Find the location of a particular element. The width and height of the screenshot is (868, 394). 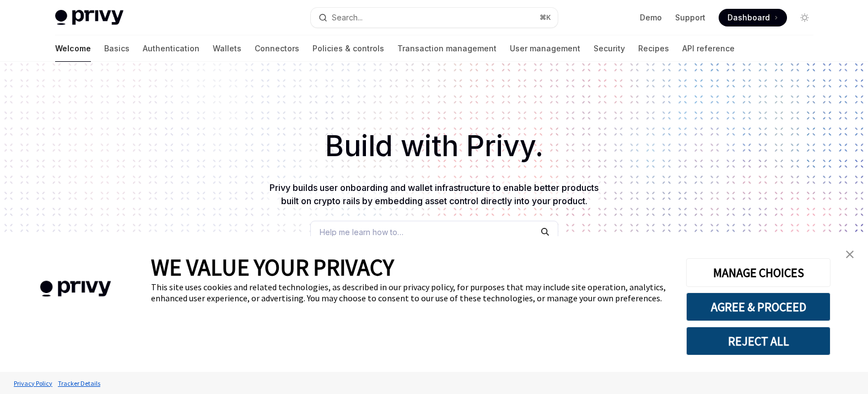

div: This site uses cookies and related technologies, as described in our privacy policy, for purposes... is located at coordinates (410, 293).